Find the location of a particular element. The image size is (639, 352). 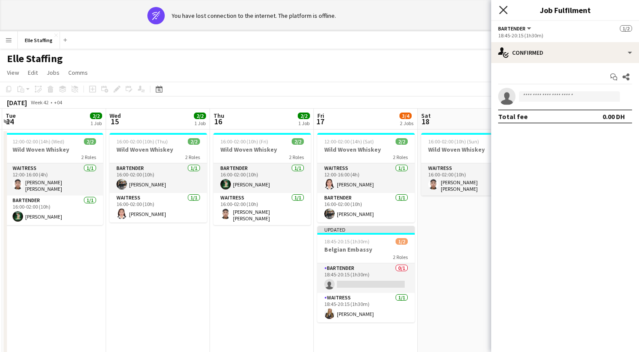

span: Bartender is located at coordinates (512, 28).